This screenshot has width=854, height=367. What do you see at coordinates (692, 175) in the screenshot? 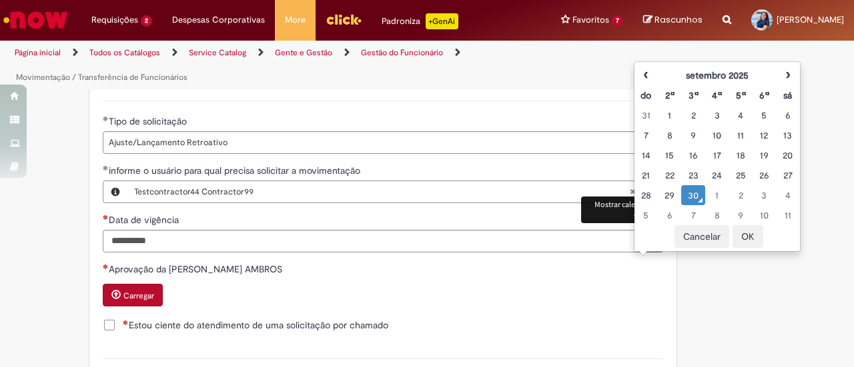
I see `div: 23 September 2025 Tuesday` at bounding box center [692, 175].